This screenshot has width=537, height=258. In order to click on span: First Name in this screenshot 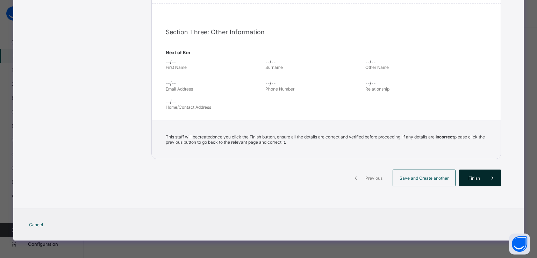, I will do `click(176, 67)`.